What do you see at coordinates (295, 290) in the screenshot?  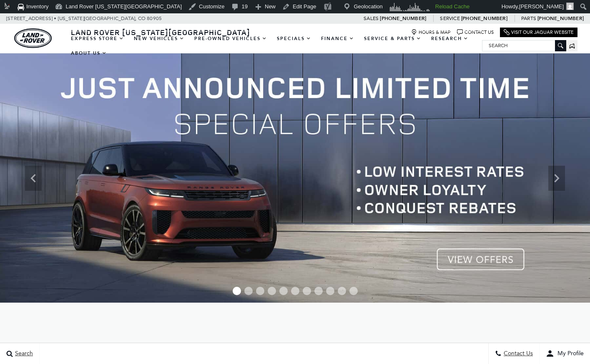 I see `span: Go to slide 6` at bounding box center [295, 290].